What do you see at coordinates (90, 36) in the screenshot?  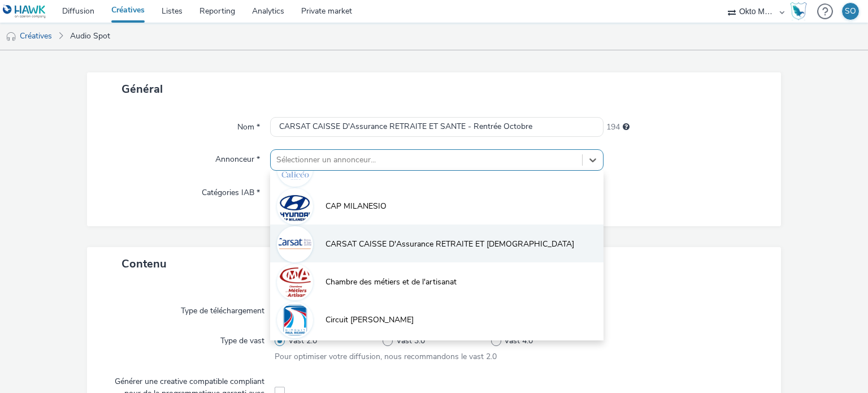 I see `a: Audio Spot` at bounding box center [90, 36].